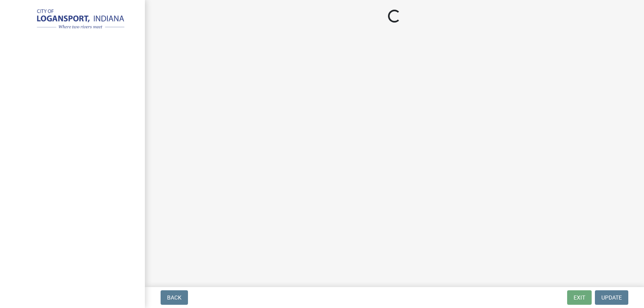 The image size is (644, 308). I want to click on span: Update, so click(611, 298).